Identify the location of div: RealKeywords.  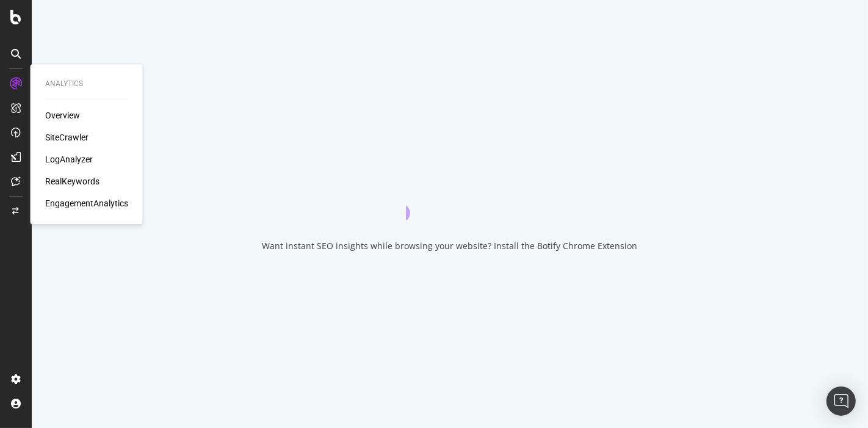
(72, 182).